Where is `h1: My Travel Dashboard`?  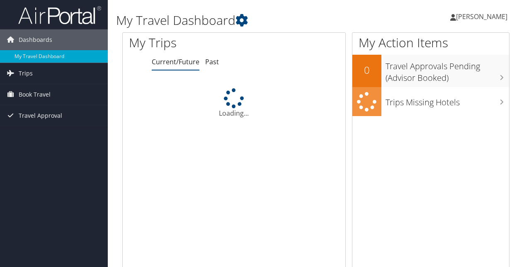
h1: My Travel Dashboard is located at coordinates (249, 20).